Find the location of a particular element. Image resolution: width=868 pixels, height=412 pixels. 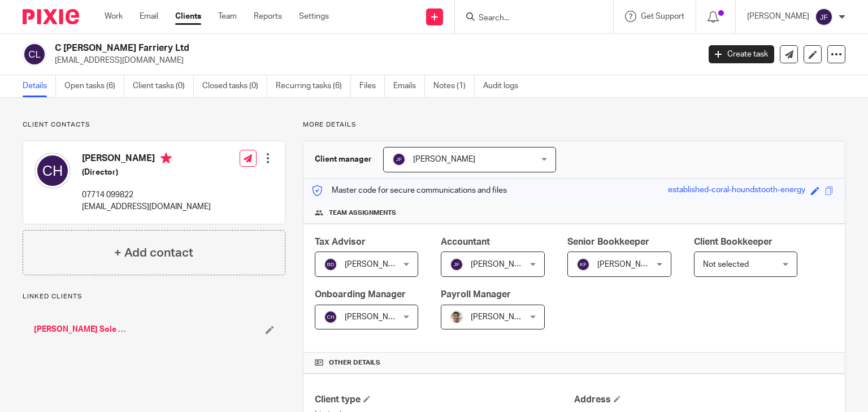

p: More details is located at coordinates (574, 124).